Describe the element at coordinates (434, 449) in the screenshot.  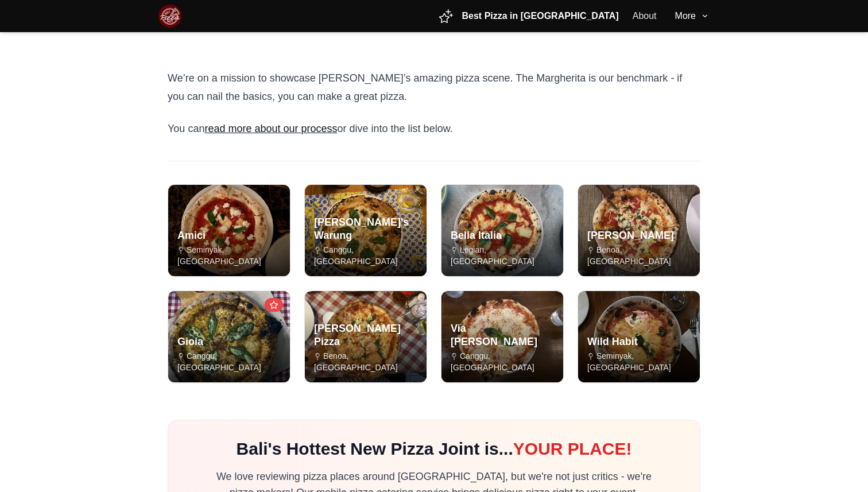
I see `h2: Bali's Hottest New Pizza Joint is...` at that location.